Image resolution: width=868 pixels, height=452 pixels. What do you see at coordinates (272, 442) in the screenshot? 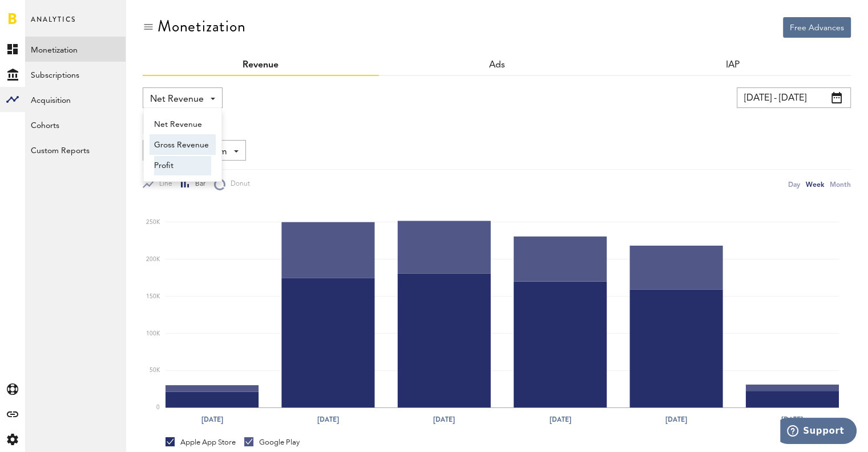
I see `div: Google Play` at bounding box center [272, 442].